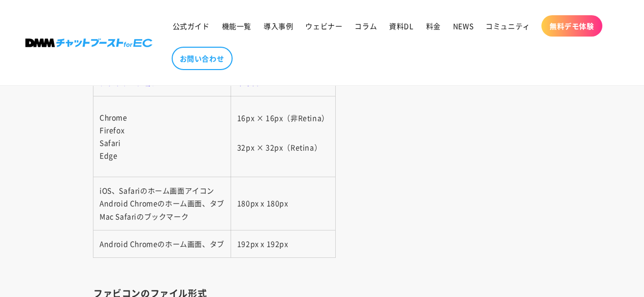  What do you see at coordinates (237, 26) in the screenshot?
I see `a: 機能一覧` at bounding box center [237, 26].